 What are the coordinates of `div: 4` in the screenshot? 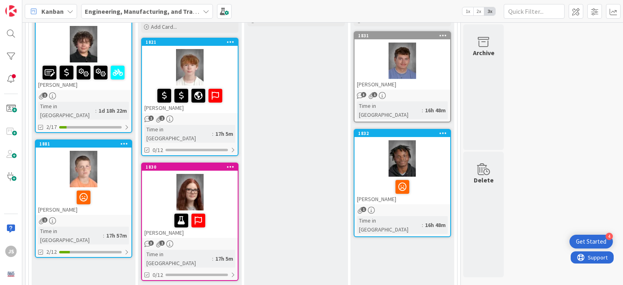 It's located at (610, 237).